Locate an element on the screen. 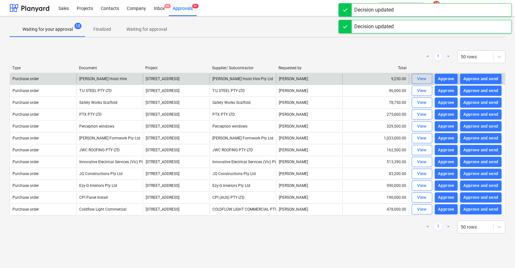  div: Coldflow Light Commercial is located at coordinates (103, 210).